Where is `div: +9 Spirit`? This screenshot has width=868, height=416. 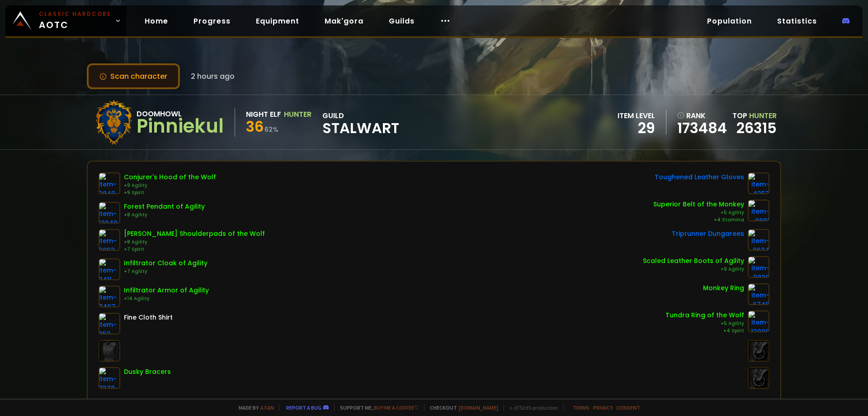
div: +9 Spirit is located at coordinates (170, 192).